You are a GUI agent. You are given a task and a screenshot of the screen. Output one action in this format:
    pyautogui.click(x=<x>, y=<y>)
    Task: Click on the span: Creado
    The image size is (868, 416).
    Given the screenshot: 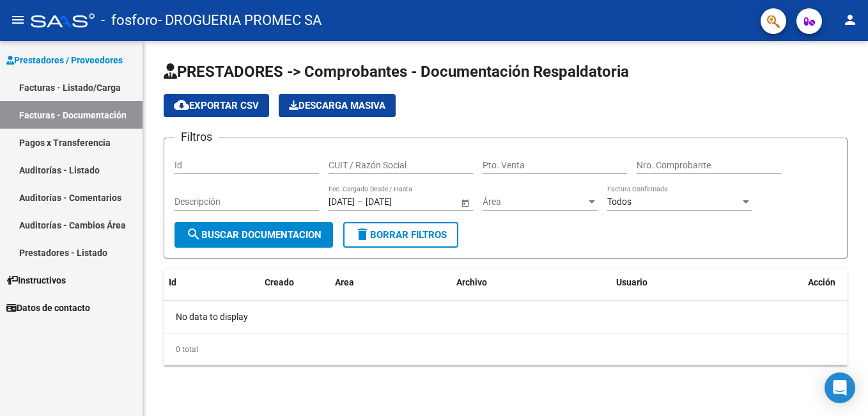 What is the action you would take?
    pyautogui.click(x=279, y=282)
    